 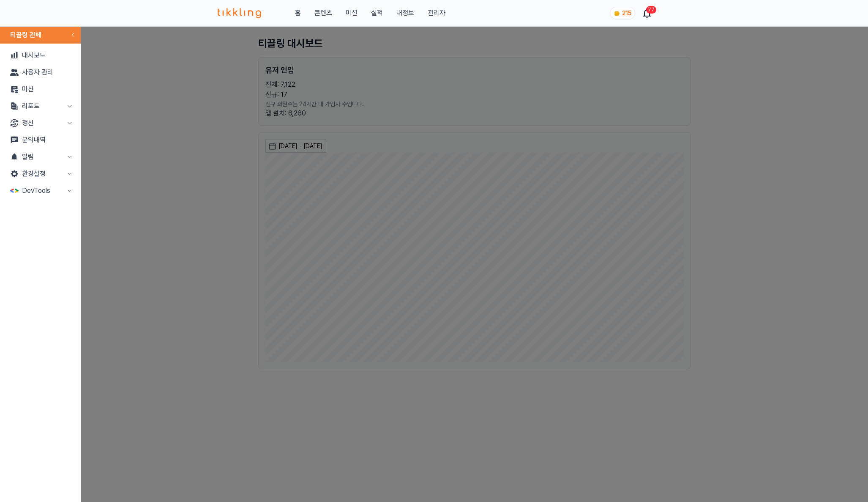 I want to click on a: 사용자 관리, so click(x=40, y=72).